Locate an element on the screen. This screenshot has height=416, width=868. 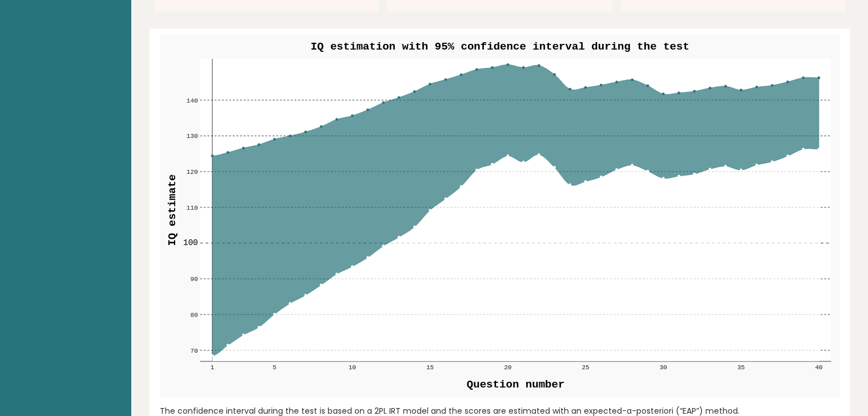
text: 10 is located at coordinates (351, 367).